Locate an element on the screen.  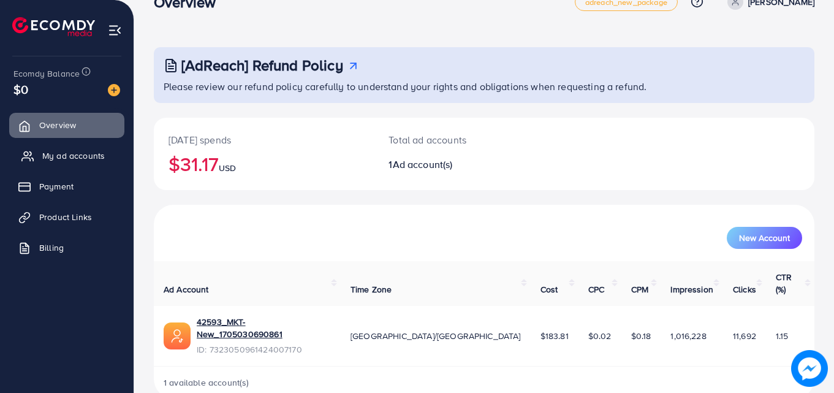
button: New Account is located at coordinates (764, 238).